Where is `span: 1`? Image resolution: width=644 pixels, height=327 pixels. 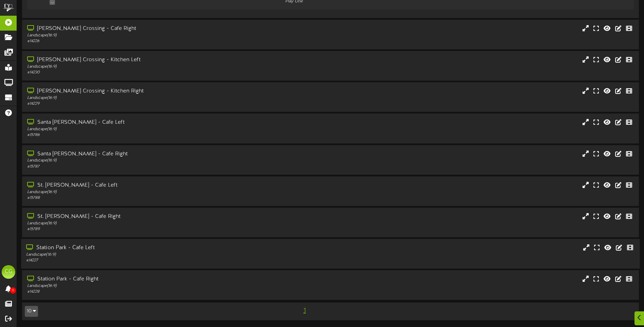 span: 1 is located at coordinates (305, 311).